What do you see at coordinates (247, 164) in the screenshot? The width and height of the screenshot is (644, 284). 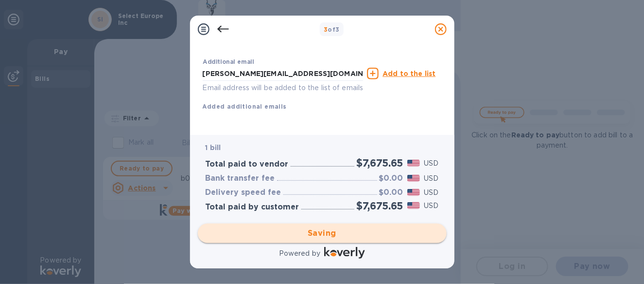 I see `h3: Total paid to vendor` at bounding box center [247, 164].